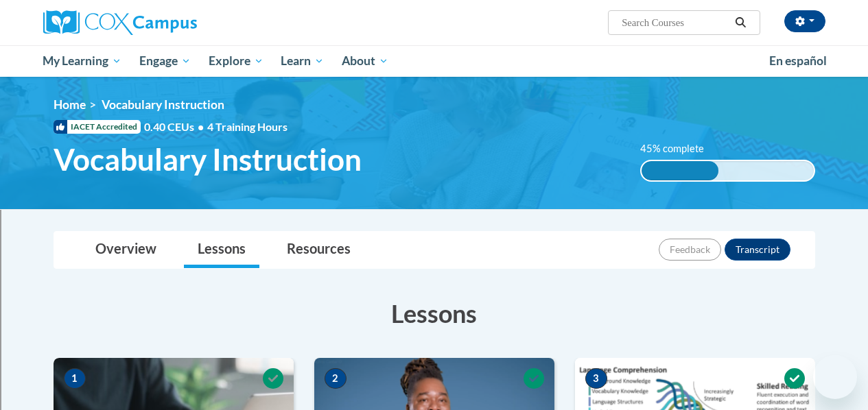  What do you see at coordinates (741, 22) in the screenshot?
I see `button: Search` at bounding box center [741, 22].